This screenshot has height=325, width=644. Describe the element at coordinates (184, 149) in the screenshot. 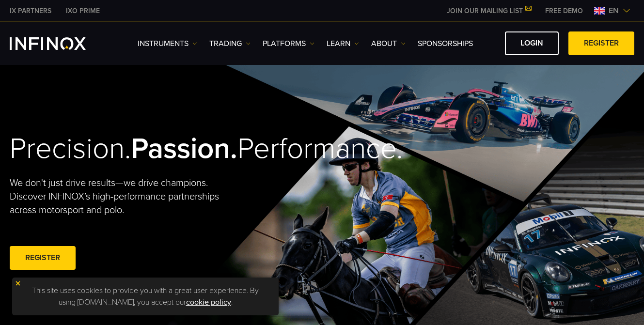

I see `strong: Passion.` at that location.